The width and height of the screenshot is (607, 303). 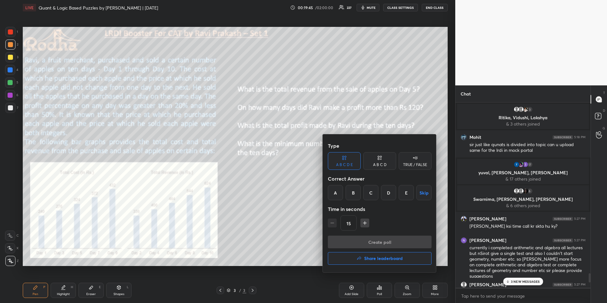 I want to click on div: A B C D E, so click(x=344, y=165).